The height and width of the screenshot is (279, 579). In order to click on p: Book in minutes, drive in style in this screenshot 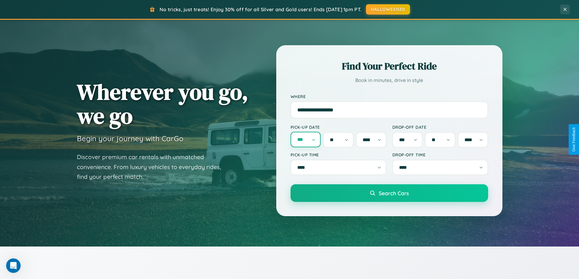, I will do `click(389, 80)`.